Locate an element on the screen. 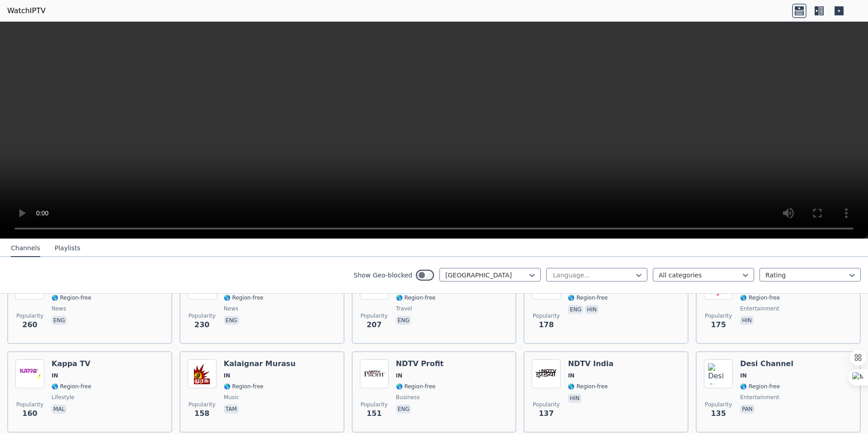 The image size is (868, 434). span: travel is located at coordinates (404, 309).